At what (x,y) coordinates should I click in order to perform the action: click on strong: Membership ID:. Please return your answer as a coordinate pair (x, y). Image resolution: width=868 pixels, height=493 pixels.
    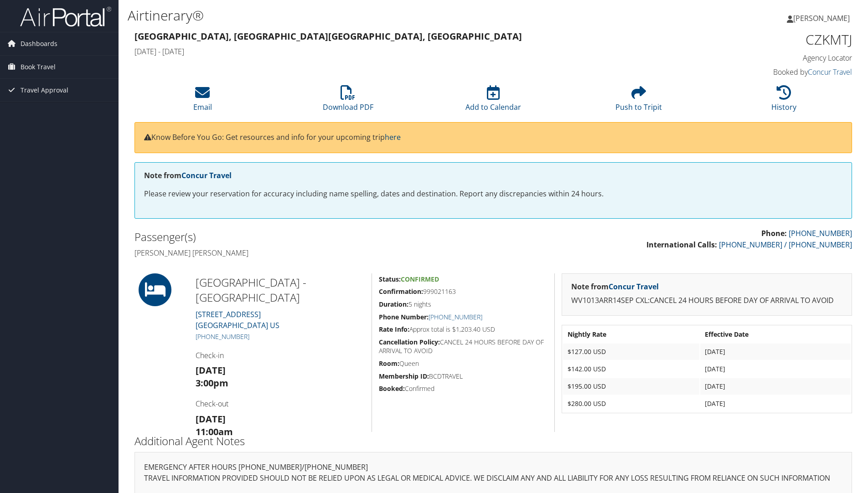
    Looking at the image, I should click on (403, 376).